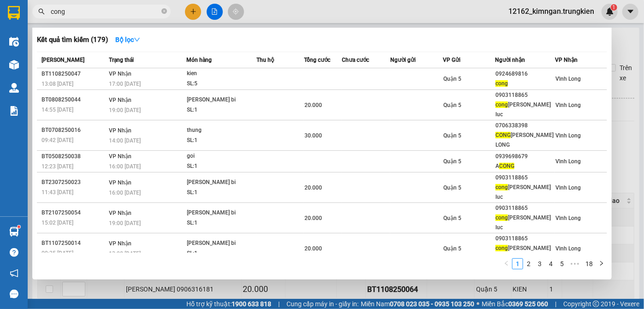  What do you see at coordinates (199, 60) in the screenshot?
I see `span: Món hàng` at bounding box center [199, 60].